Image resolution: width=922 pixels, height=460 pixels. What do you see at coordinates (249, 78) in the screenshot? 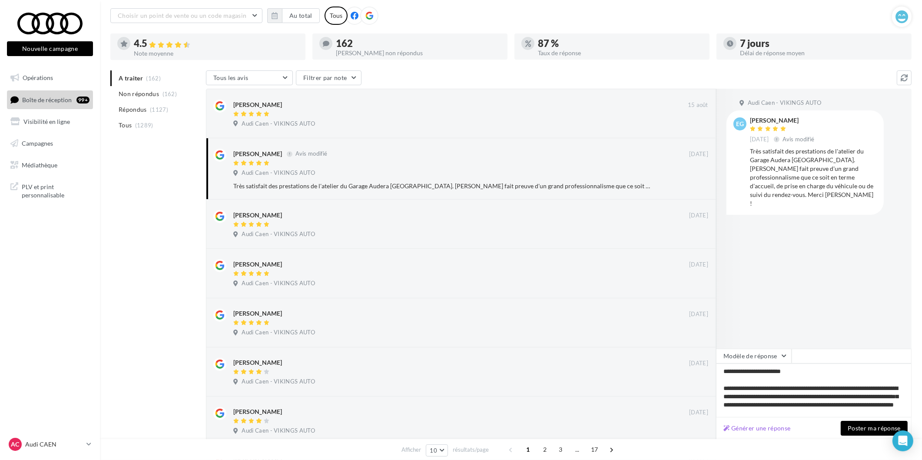
I see `button: Tous les avis` at bounding box center [249, 78].